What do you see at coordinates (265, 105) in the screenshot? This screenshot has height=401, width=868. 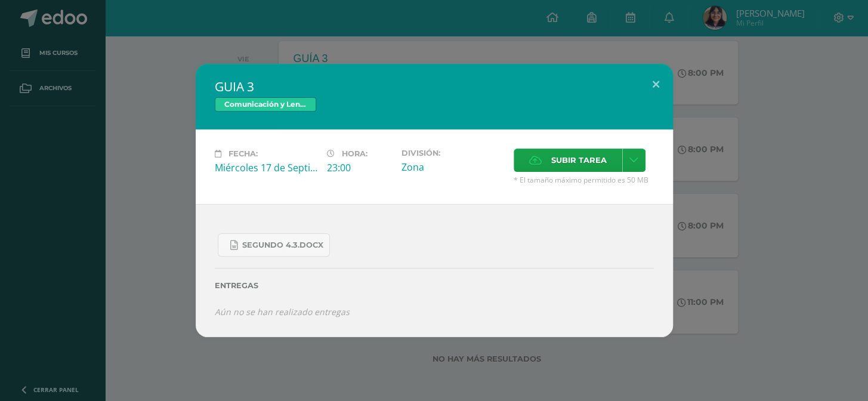 I see `span: Comunicación y Lenguaje Idioma Extranjero` at bounding box center [265, 105].